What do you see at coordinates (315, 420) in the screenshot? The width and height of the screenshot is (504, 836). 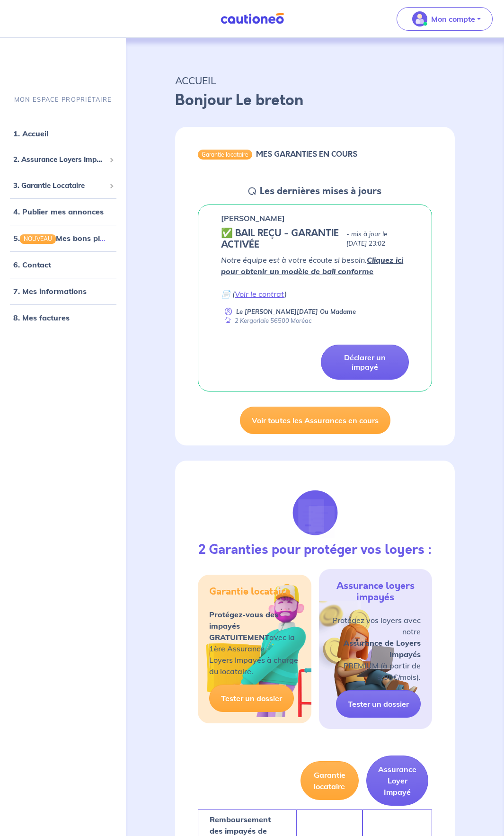 I see `a: Voir toutes les Assurances en cours` at bounding box center [315, 420].